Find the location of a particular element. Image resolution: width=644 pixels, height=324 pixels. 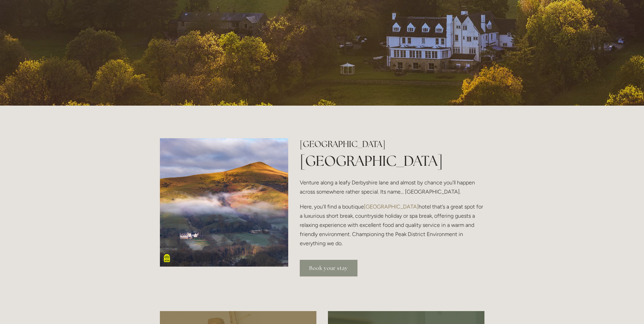

a: Book your stay is located at coordinates (329, 268).